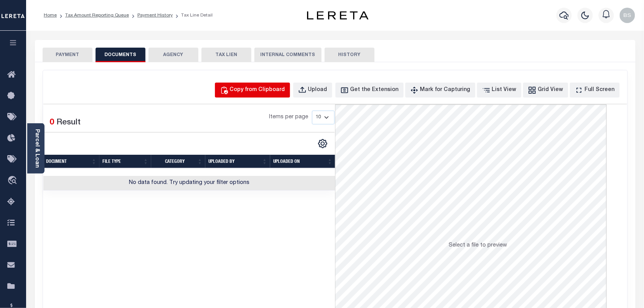 This screenshot has height=308, width=644. I want to click on span: Select a file to preview, so click(478, 245).